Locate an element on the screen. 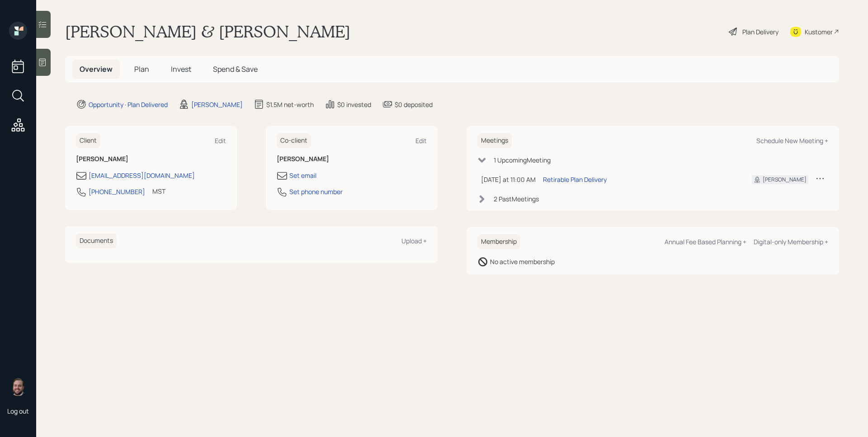 This screenshot has width=868, height=437. div: Annual Fee Based Planning + is located at coordinates (705, 242).